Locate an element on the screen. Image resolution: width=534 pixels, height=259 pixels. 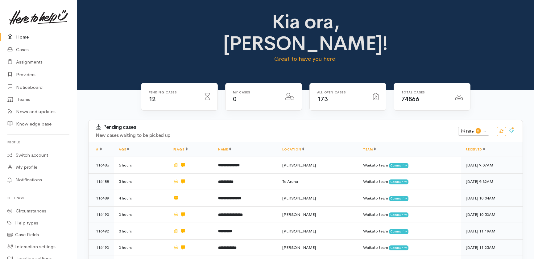
td: 116493 is located at coordinates (101, 248).